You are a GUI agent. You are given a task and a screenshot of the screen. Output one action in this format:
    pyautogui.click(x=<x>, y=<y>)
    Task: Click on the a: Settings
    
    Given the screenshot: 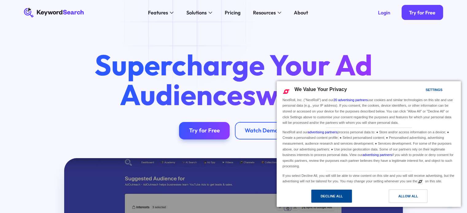 What is the action you would take?
    pyautogui.click(x=422, y=91)
    